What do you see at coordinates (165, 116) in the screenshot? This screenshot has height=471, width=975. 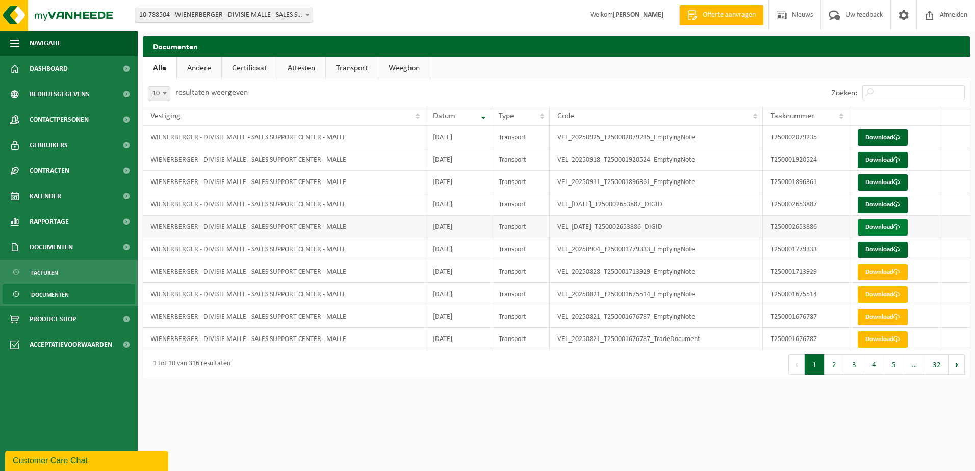 I see `span: Vestiging` at bounding box center [165, 116].